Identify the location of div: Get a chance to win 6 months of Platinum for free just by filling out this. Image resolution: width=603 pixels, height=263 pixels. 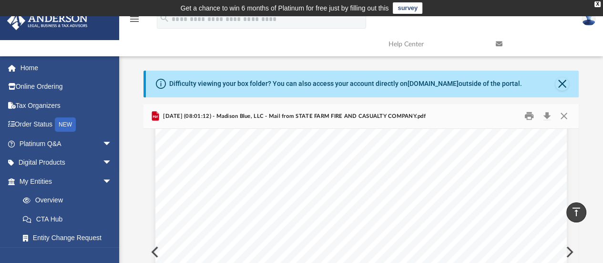
(284, 8).